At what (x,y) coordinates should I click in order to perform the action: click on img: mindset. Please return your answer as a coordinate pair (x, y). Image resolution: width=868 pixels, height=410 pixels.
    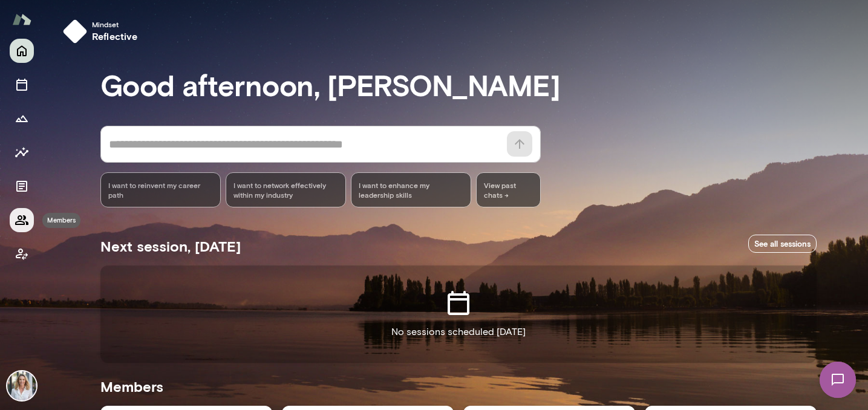
    Looking at the image, I should click on (75, 31).